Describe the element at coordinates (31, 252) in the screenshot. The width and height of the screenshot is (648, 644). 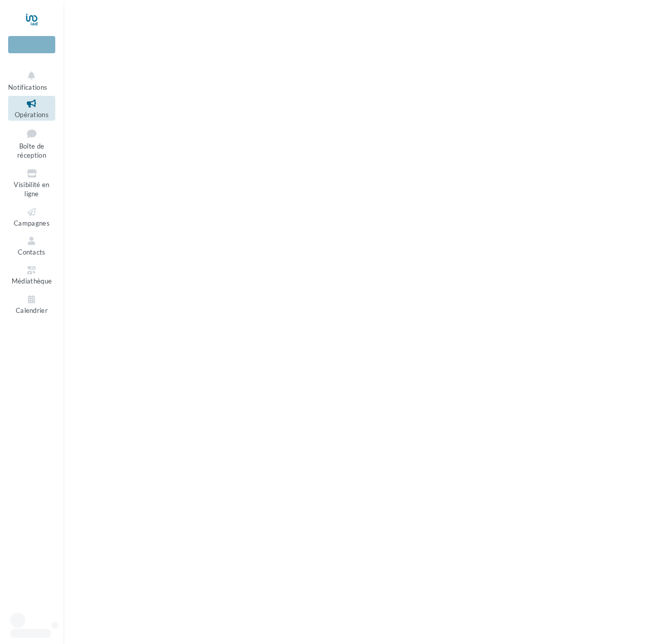
I see `span: Contacts` at that location.